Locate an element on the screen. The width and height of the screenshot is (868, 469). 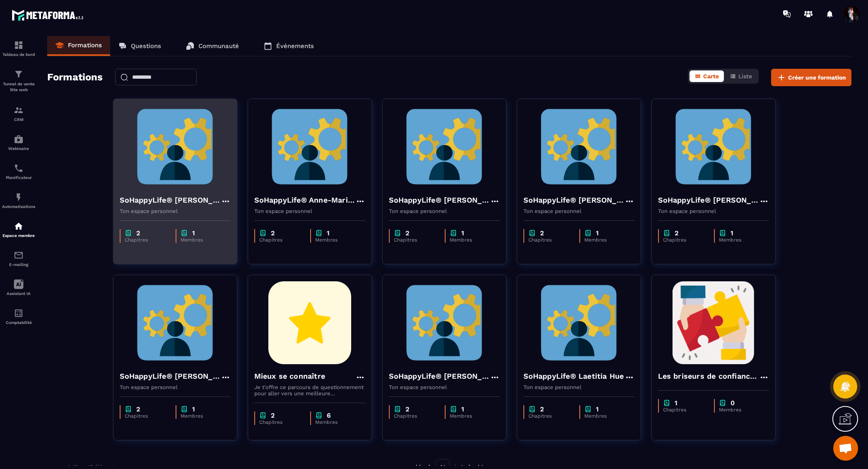
p: Assistant IA is located at coordinates (19, 293).